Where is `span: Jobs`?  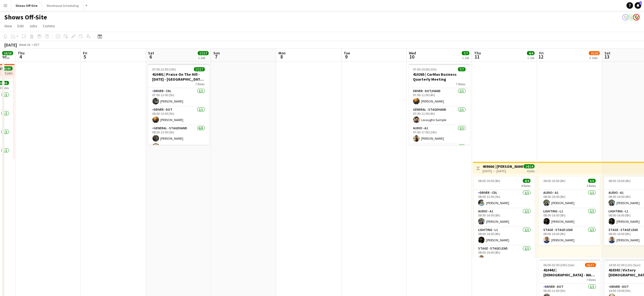 span: Jobs is located at coordinates (33, 26).